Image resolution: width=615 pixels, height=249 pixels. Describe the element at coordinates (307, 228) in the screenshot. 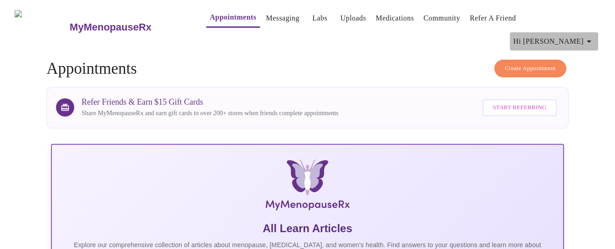

I see `h5: All Learn Articles` at that location.